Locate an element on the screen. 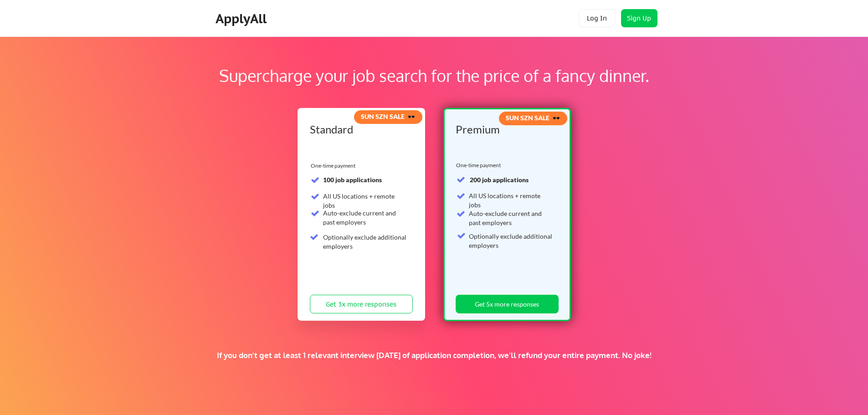 This screenshot has height=415, width=868. div: Supercharge your job search for the price of a fancy dinner. is located at coordinates (434, 75).